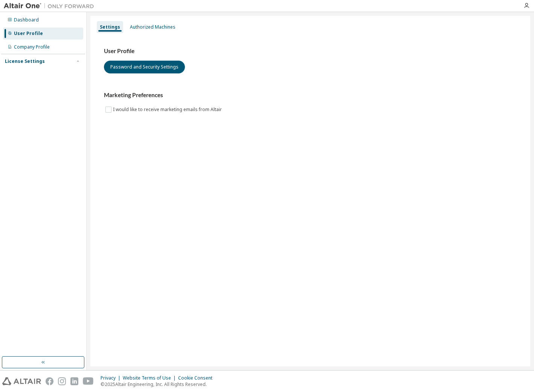 This screenshot has height=392, width=534. Describe the element at coordinates (310, 51) in the screenshot. I see `h3: User Profile` at that location.